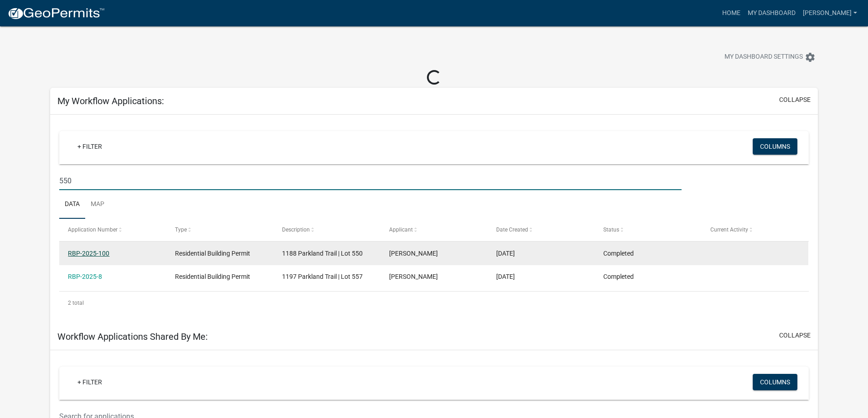 The height and width of the screenshot is (418, 868). Describe the element at coordinates (89, 254) in the screenshot. I see `a: RBP-2025-100` at that location.